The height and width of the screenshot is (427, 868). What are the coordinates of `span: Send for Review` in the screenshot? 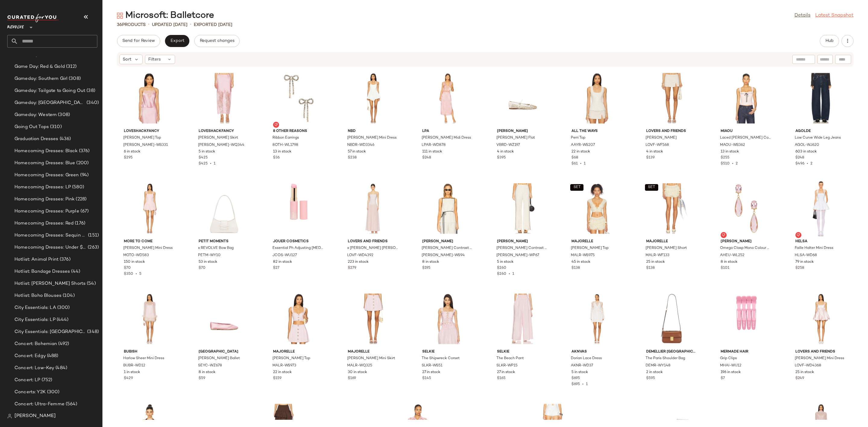 It's located at (138, 41).